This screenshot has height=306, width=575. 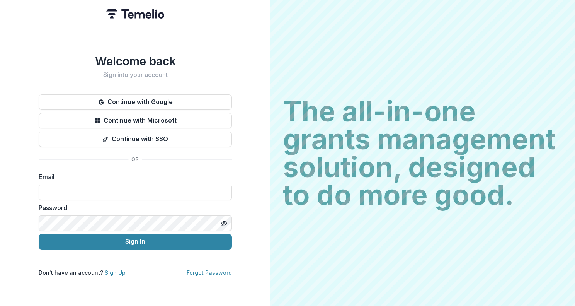 What do you see at coordinates (135, 139) in the screenshot?
I see `button: Continue with SSO` at bounding box center [135, 139].